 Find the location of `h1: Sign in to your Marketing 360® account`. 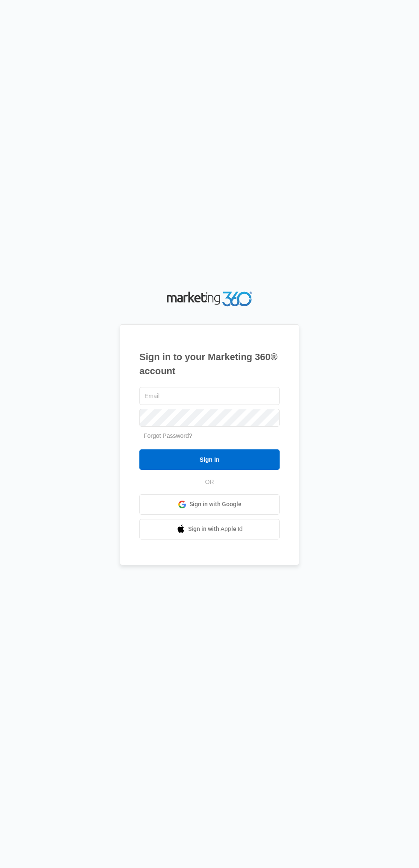

h1: Sign in to your Marketing 360® account is located at coordinates (209, 364).